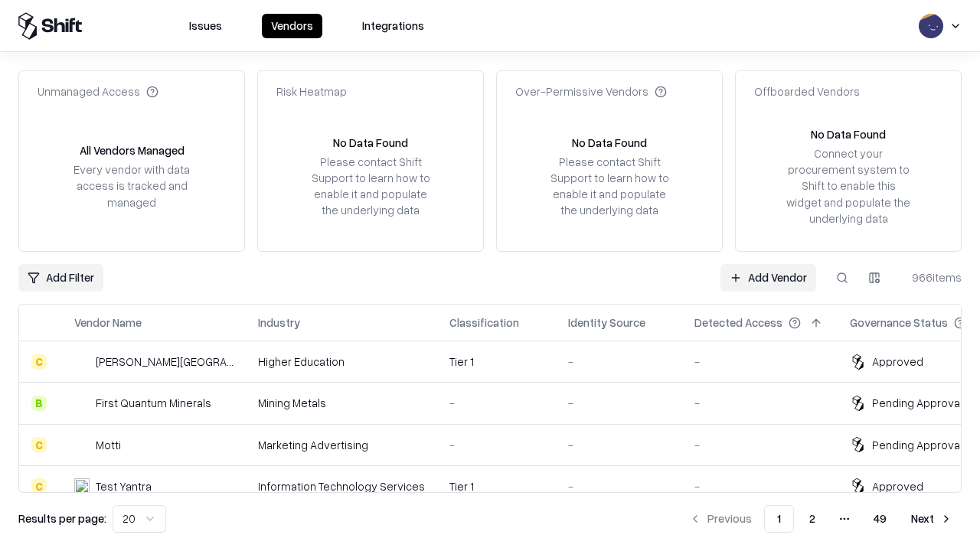 The image size is (980, 551). I want to click on div: Vendor Name, so click(108, 322).